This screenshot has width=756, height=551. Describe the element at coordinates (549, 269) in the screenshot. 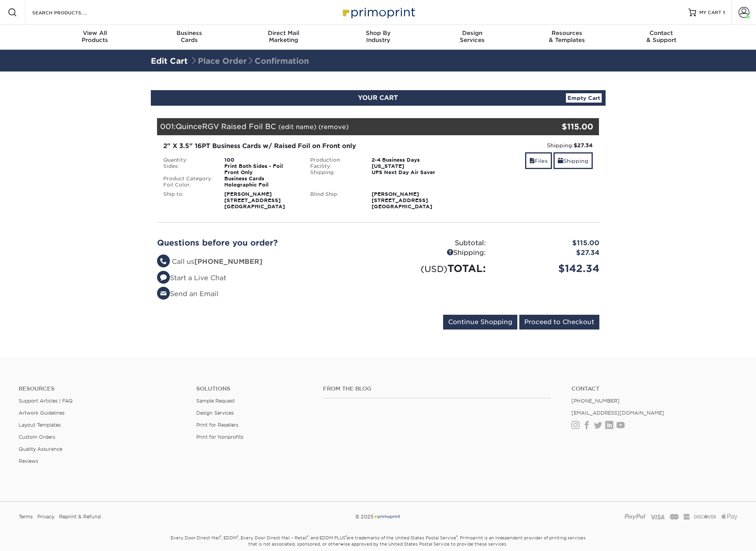

I see `div: $142.34` at that location.